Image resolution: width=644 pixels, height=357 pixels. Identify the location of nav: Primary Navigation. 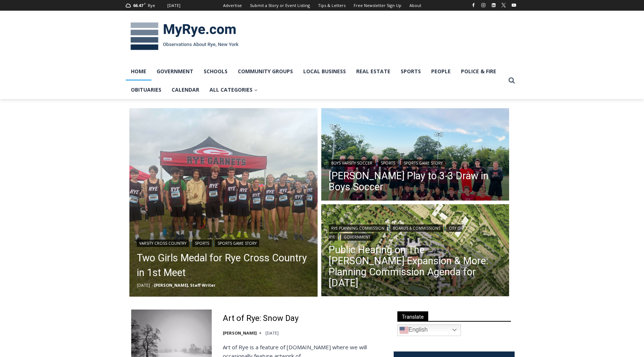
(315, 81).